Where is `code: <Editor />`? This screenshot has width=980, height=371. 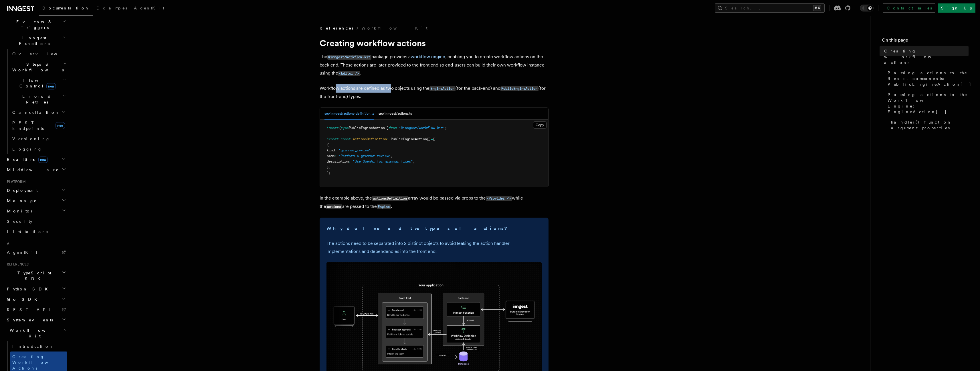 code: <Editor /> is located at coordinates (349, 73).